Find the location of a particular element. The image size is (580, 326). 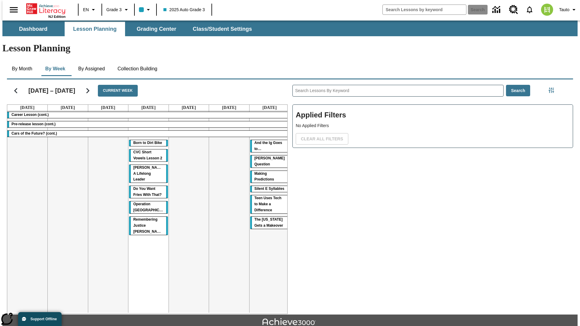

span: Support Offline is located at coordinates (43, 319).